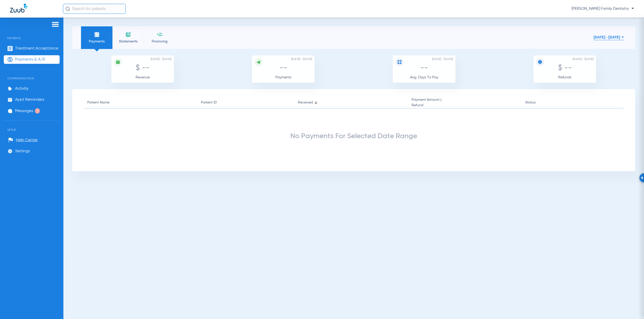 Image resolution: width=644 pixels, height=319 pixels. Describe the element at coordinates (427, 106) in the screenshot. I see `span: Refund` at that location.